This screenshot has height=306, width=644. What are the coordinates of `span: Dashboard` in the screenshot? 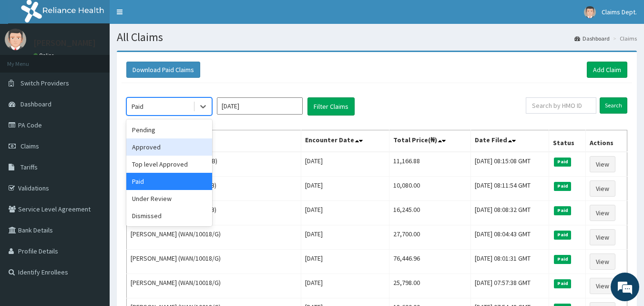 It's located at (36, 104).